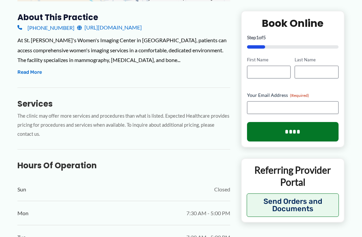 This screenshot has width=362, height=237. I want to click on button: Read More, so click(29, 72).